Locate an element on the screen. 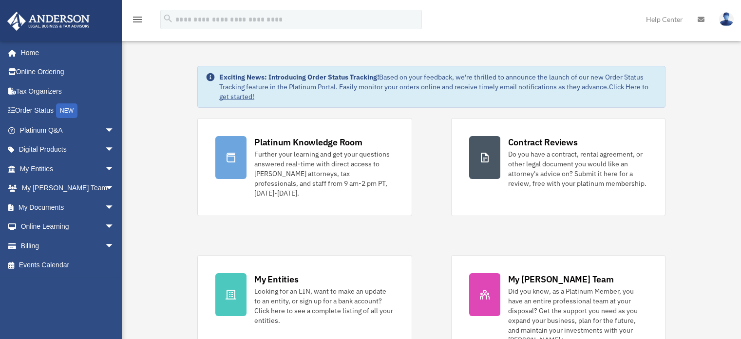  a: Online Ordering is located at coordinates (68, 72).